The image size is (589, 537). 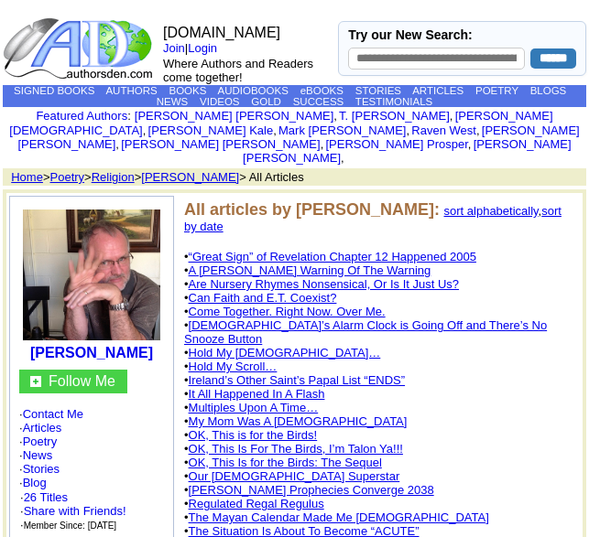 I want to click on a: Are Nursery Rhymes Nonsensical, Or Is It Just Us?, so click(x=323, y=284).